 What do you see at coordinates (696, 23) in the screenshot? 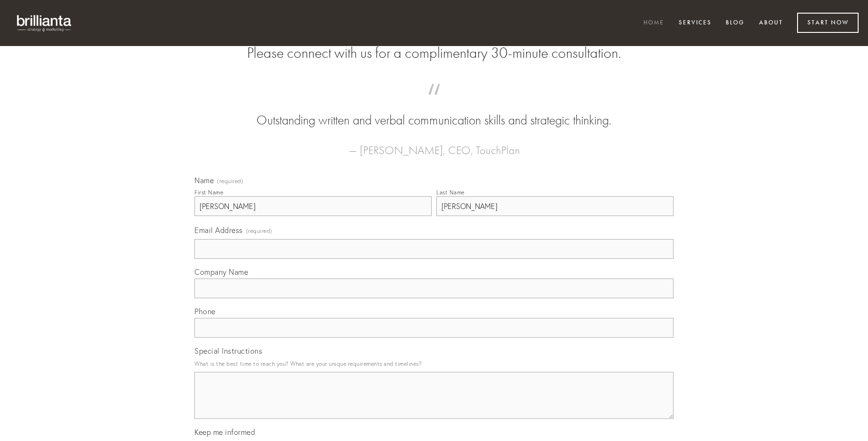
I see `a: Services` at bounding box center [696, 23].